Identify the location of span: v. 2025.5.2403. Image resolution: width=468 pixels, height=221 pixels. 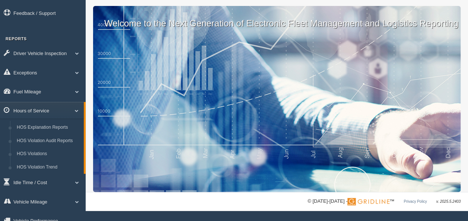
(448, 201).